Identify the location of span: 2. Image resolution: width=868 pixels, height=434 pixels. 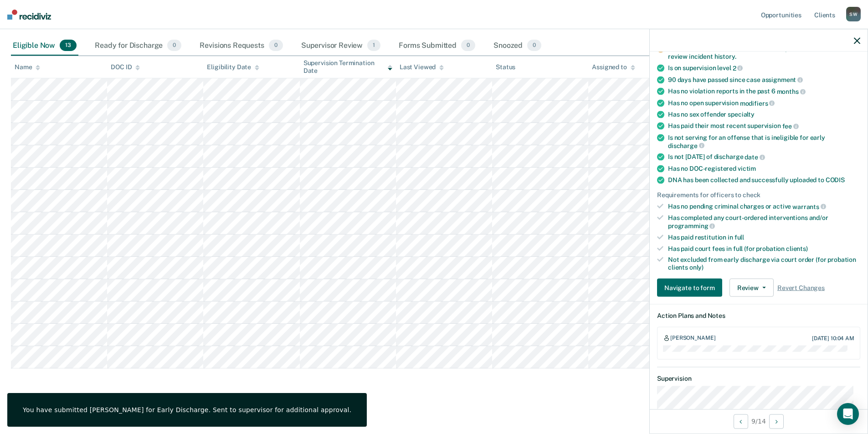
(738, 68).